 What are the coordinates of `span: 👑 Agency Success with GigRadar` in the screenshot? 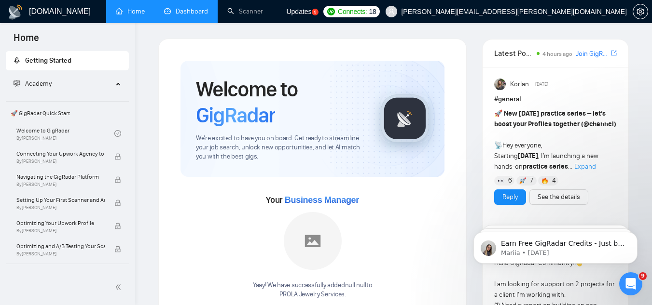 It's located at (67, 276).